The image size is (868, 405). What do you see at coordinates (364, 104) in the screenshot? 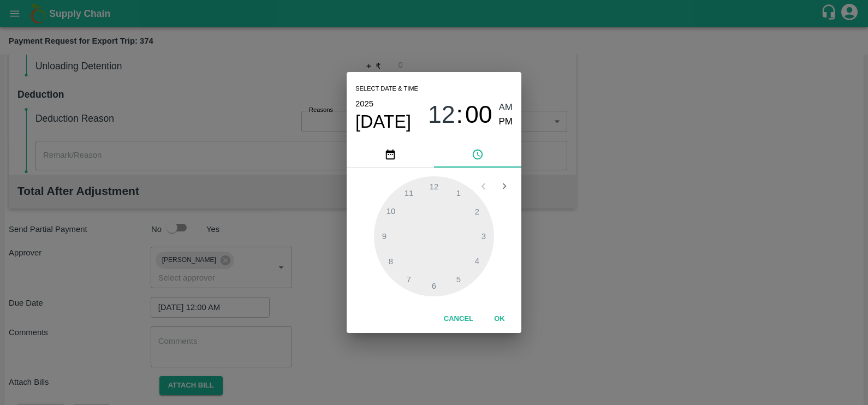
I see `span: 2025` at bounding box center [364, 104].